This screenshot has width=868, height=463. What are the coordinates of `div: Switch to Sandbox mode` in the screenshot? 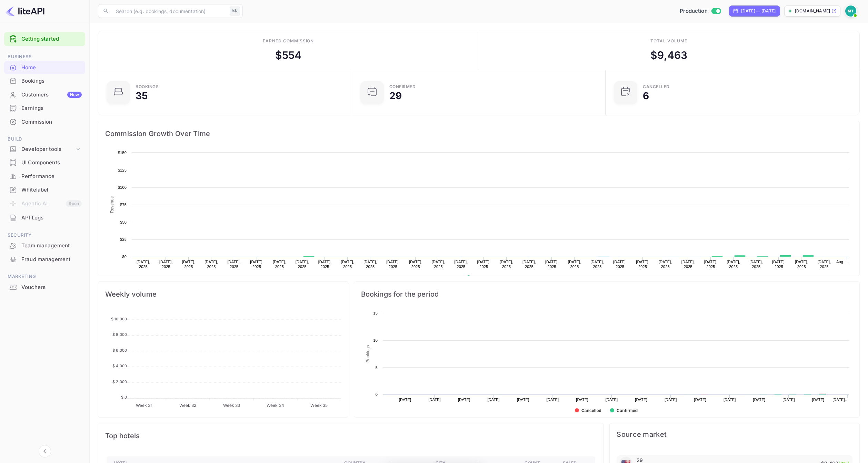 It's located at (700, 11).